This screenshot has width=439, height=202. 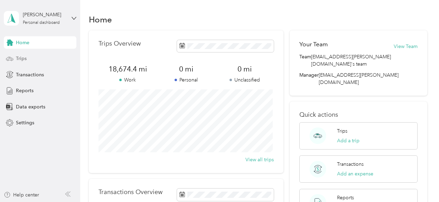 I want to click on p: Transactions, so click(x=350, y=164).